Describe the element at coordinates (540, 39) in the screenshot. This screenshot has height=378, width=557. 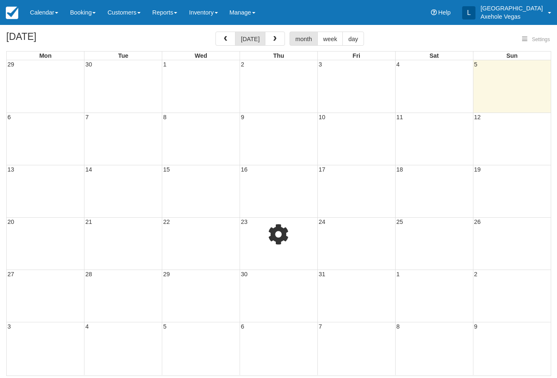
I see `span: Settings` at that location.